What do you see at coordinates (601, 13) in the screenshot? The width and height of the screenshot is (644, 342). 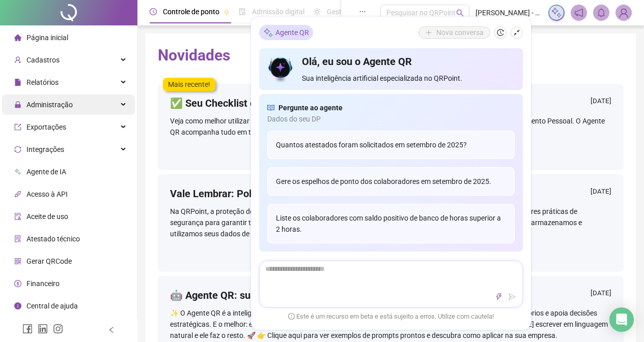 I see `span: bell` at bounding box center [601, 13].